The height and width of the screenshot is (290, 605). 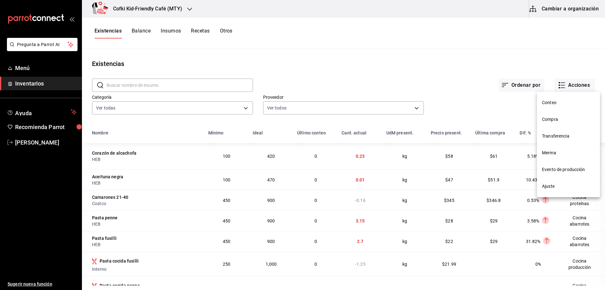 What do you see at coordinates (568, 186) in the screenshot?
I see `span: Ajuste` at bounding box center [568, 186].